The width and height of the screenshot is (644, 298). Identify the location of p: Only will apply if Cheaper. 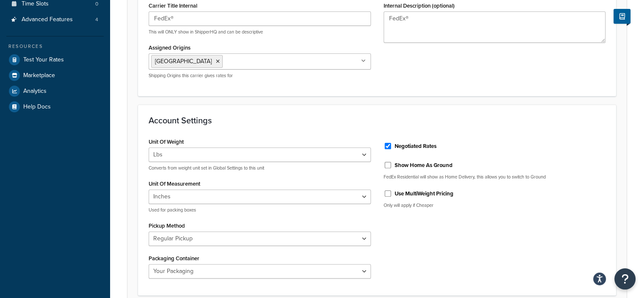
(495, 205).